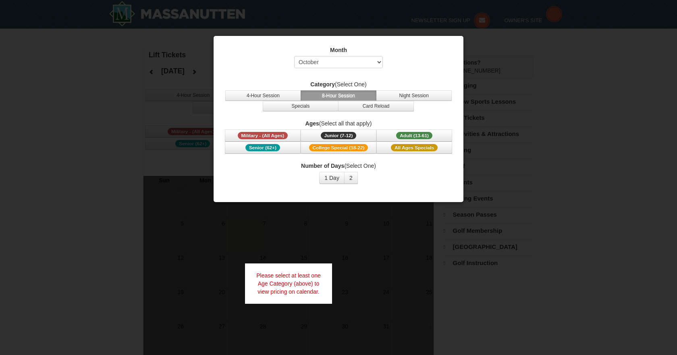 This screenshot has width=677, height=355. What do you see at coordinates (339, 135) in the screenshot?
I see `span: Junior (7-12)` at bounding box center [339, 135].